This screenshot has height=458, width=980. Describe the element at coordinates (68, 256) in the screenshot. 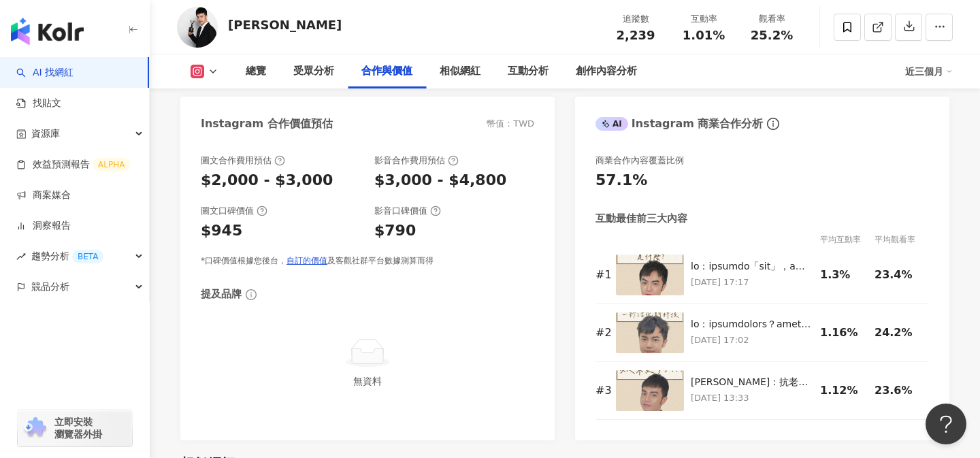

I see `span: 趨勢分析` at that location.